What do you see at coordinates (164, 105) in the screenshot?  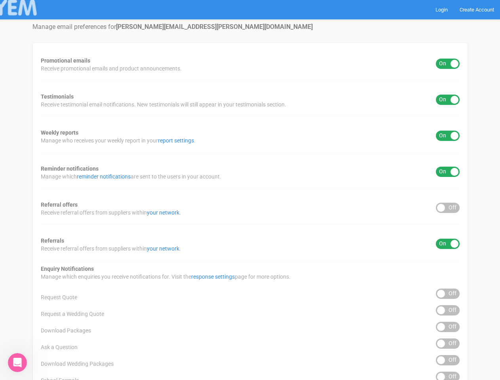 I see `span: Receive testimonial email notifications. New testimonials will still appear in your testimonials ...` at bounding box center [164, 105].